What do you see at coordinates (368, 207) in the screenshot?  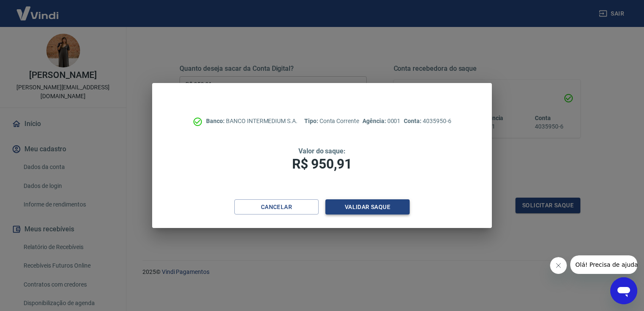 I see `button: Validar saque` at bounding box center [368, 207].